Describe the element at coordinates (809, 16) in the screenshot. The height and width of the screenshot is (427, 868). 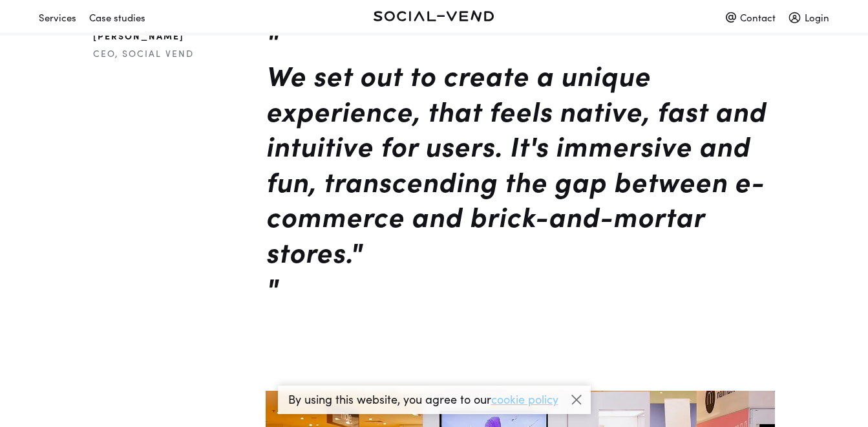
I see `div: Login` at that location.